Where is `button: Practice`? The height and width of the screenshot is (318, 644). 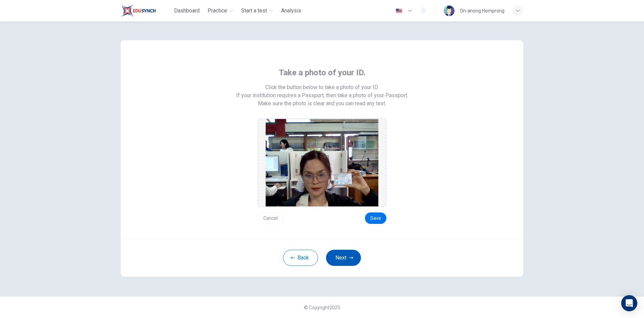 button: Practice is located at coordinates (220, 11).